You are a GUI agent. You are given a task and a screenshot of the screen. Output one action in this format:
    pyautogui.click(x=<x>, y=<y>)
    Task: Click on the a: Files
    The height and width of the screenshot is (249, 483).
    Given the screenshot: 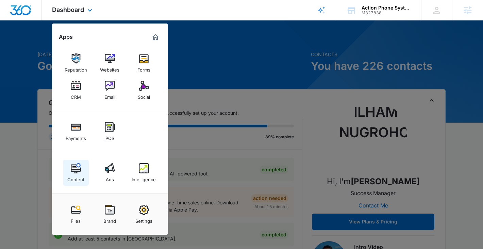 What is the action you would take?
    pyautogui.click(x=76, y=214)
    